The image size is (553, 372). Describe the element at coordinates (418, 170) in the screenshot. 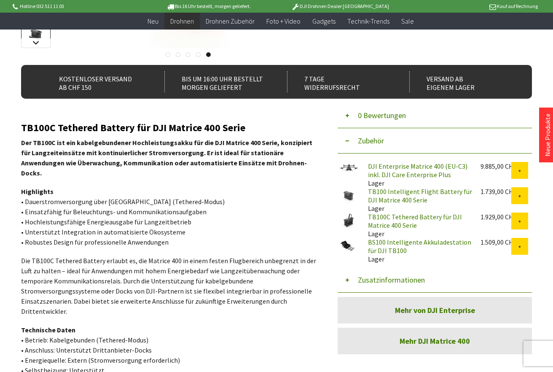

I see `a: DJI Enterprise Matrice 400 (EU-C3) inkl. DJI Care Enterprise Plus` at that location.